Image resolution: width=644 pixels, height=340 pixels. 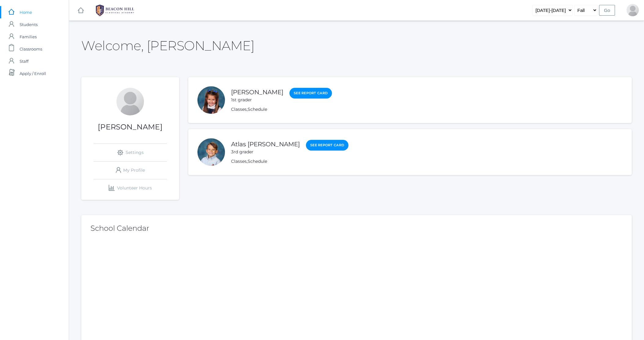 I want to click on input: Go, so click(x=607, y=10).